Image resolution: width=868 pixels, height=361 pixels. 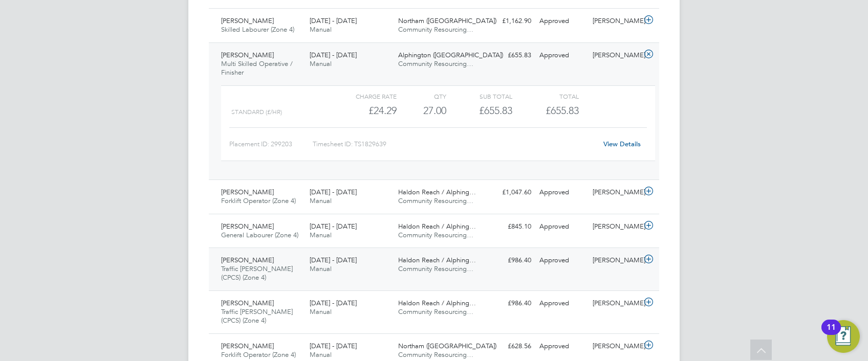 What do you see at coordinates (508, 21) in the screenshot?
I see `div: £1,162.90` at bounding box center [508, 21].